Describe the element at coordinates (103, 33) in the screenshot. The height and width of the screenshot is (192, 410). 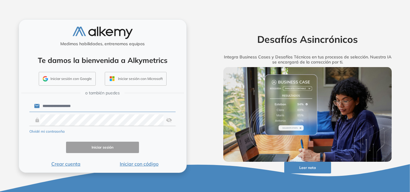
I see `img: logo-alkemy` at that location.